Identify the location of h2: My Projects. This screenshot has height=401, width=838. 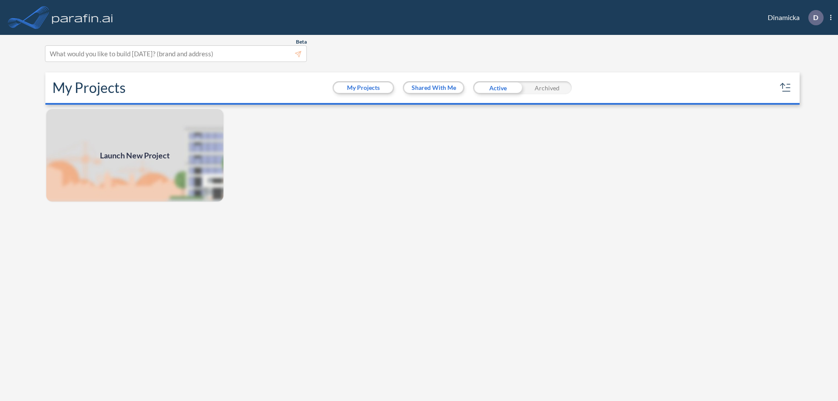
(89, 88).